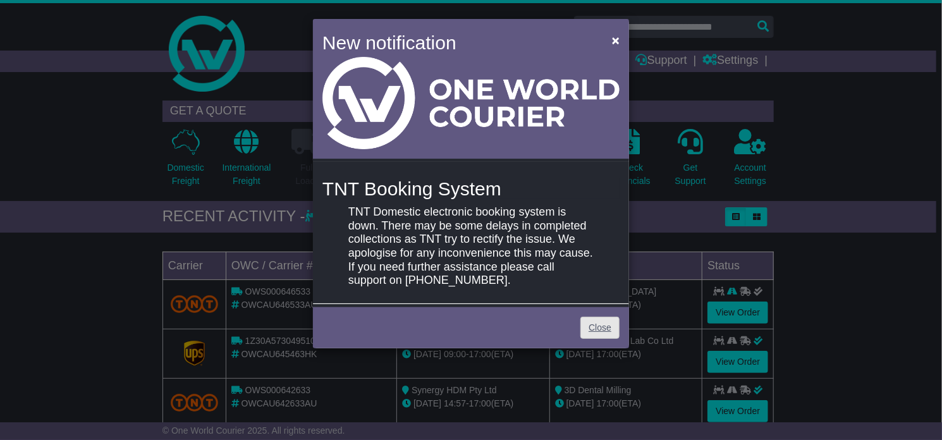 The image size is (942, 440). Describe the element at coordinates (471, 188) in the screenshot. I see `h4: TNT Booking System` at that location.